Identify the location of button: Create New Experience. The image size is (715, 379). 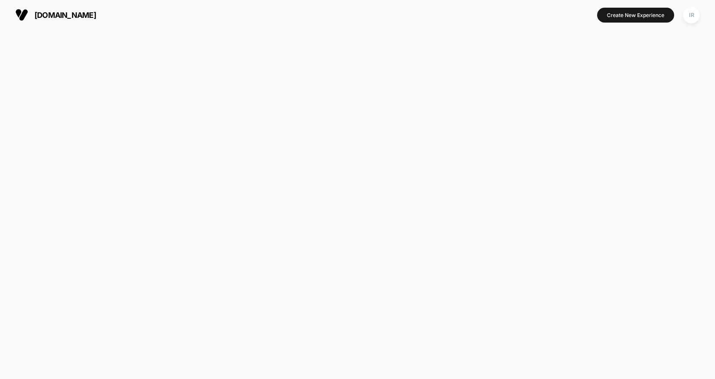
(636, 15).